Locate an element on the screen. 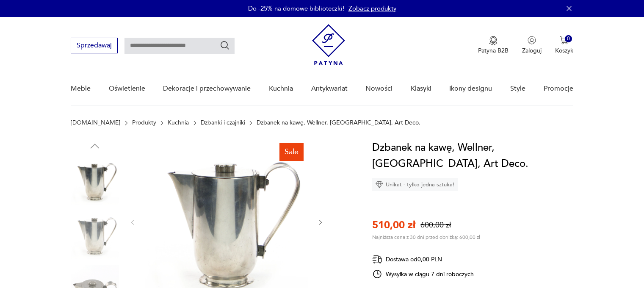 This screenshot has height=288, width=644. img: Ikona diamentu is located at coordinates (379, 185).